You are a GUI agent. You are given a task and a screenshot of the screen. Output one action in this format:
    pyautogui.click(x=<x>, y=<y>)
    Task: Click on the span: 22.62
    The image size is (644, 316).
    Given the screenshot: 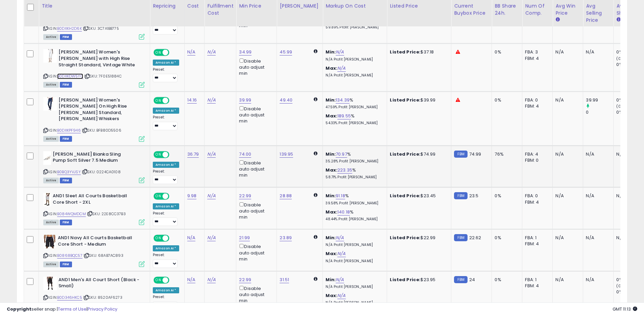 What is the action you would take?
    pyautogui.click(x=476, y=238)
    